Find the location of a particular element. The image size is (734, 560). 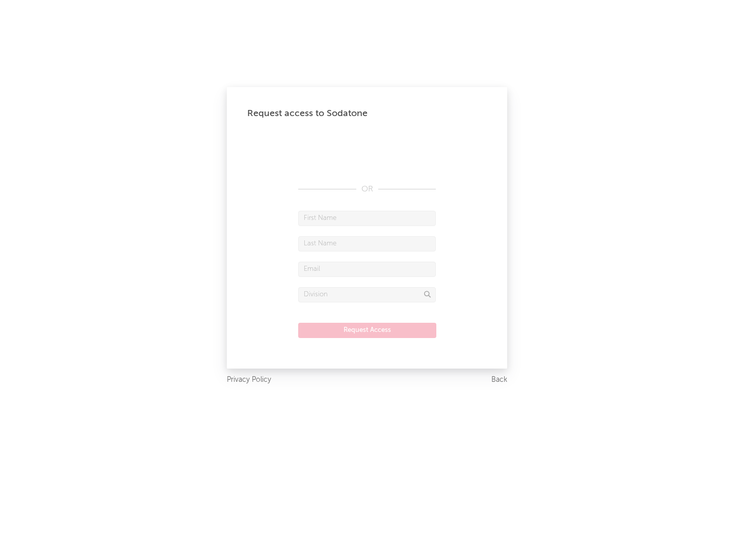

div: Request access to Sodatone is located at coordinates (367, 114).